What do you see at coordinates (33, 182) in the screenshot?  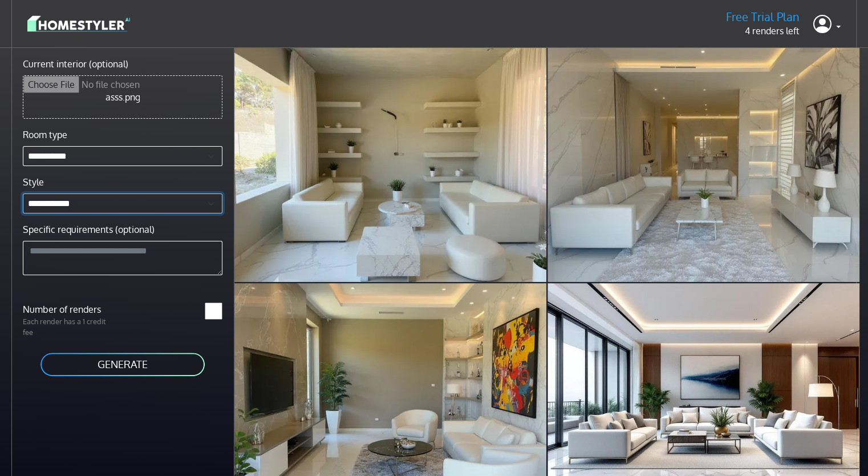 I see `label: Style` at bounding box center [33, 182].